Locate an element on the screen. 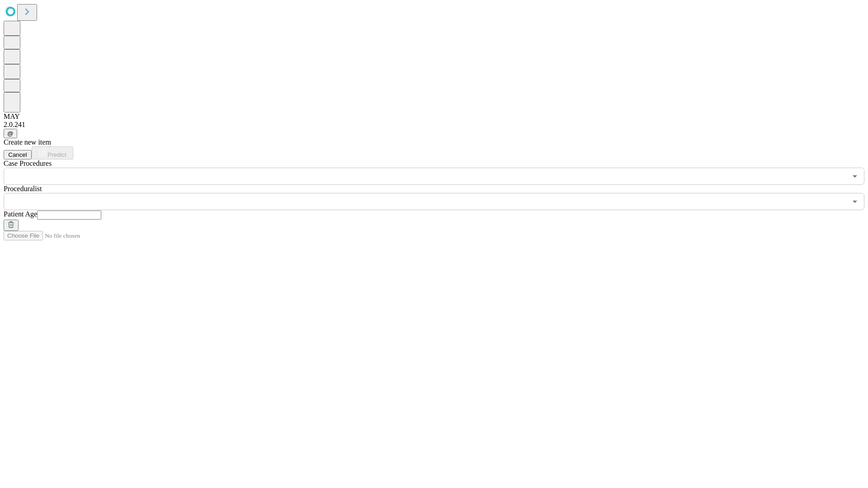 The width and height of the screenshot is (868, 488). div: 2.0.241 is located at coordinates (434, 125).